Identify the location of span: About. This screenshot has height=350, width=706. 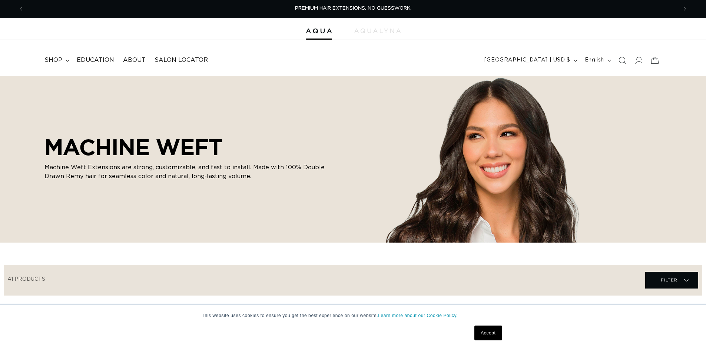
(134, 60).